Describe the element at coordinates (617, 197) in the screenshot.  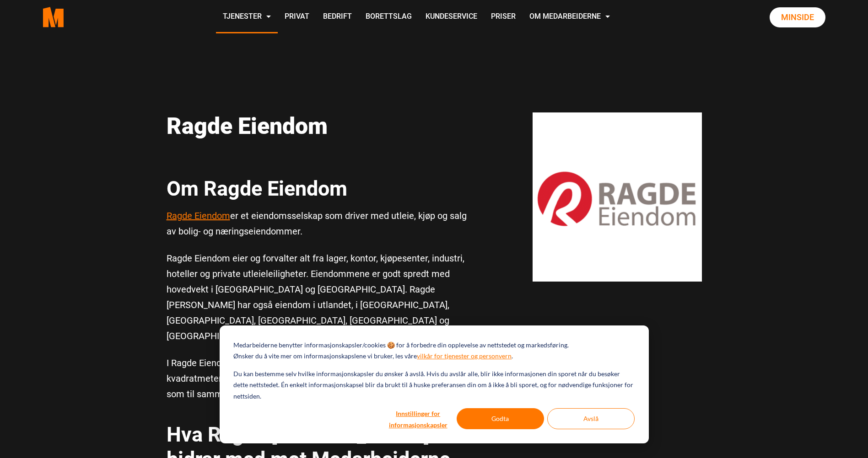
I see `img: Radge Eiendom Logo` at that location.